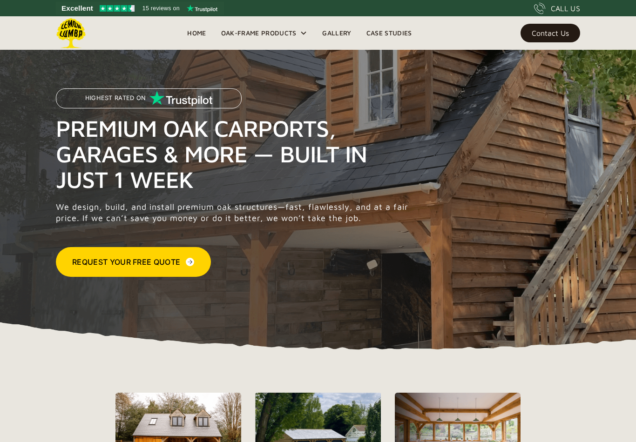 The image size is (636, 442). What do you see at coordinates (235, 154) in the screenshot?
I see `h1: Premium Oak Carports, Garages & More — Built in Just 1 Week` at bounding box center [235, 154].